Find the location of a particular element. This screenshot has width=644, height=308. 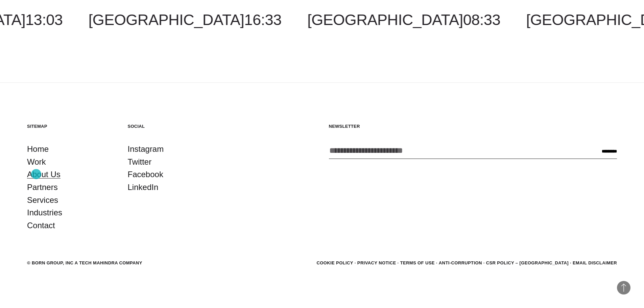

h5: Sitemap is located at coordinates (71, 126).